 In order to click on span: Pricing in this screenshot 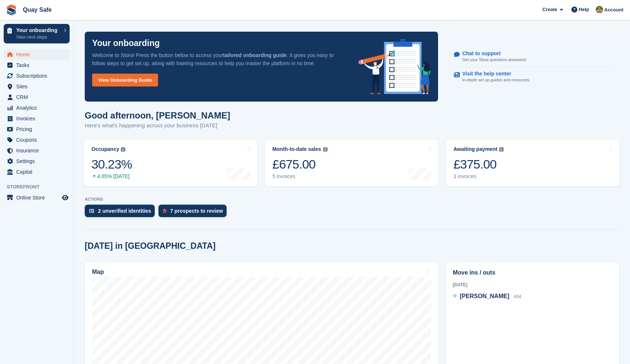, I will do `click(38, 129)`.